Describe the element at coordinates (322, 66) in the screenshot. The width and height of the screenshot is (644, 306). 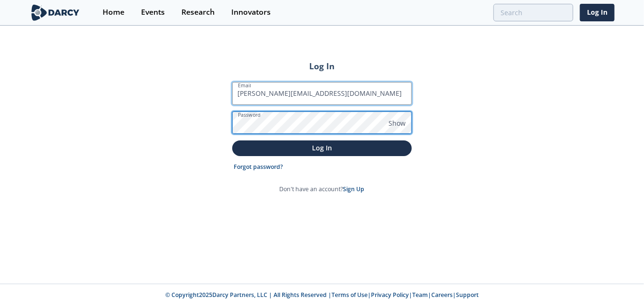
I see `h2: Log In` at that location.